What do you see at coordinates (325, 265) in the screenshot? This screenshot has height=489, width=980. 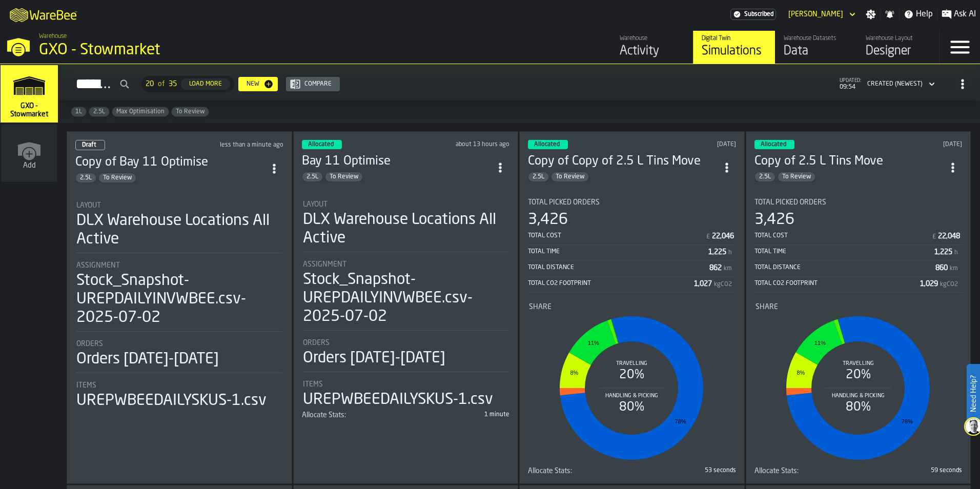 I see `span: Assignment` at bounding box center [325, 265].